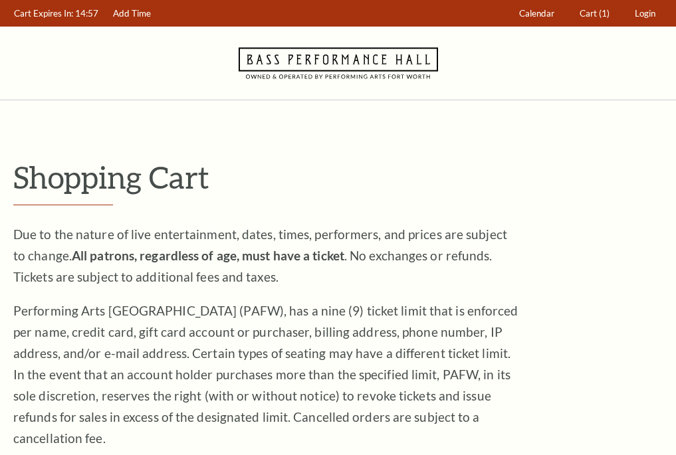  I want to click on a: Cart (1), so click(595, 13).